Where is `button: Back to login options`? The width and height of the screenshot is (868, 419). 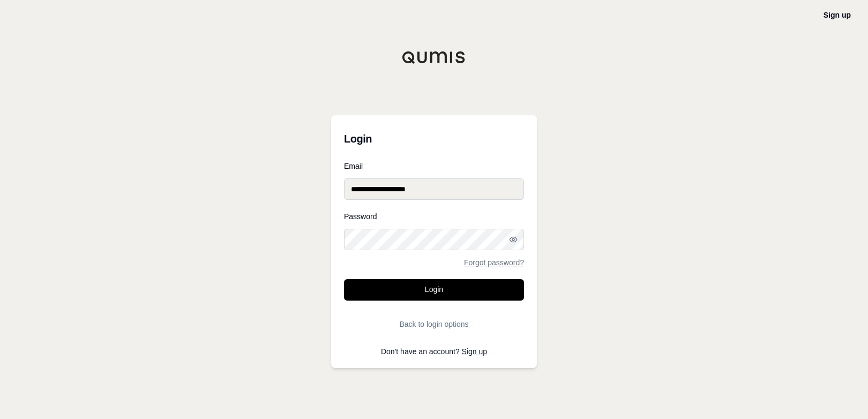 button: Back to login options is located at coordinates (434, 324).